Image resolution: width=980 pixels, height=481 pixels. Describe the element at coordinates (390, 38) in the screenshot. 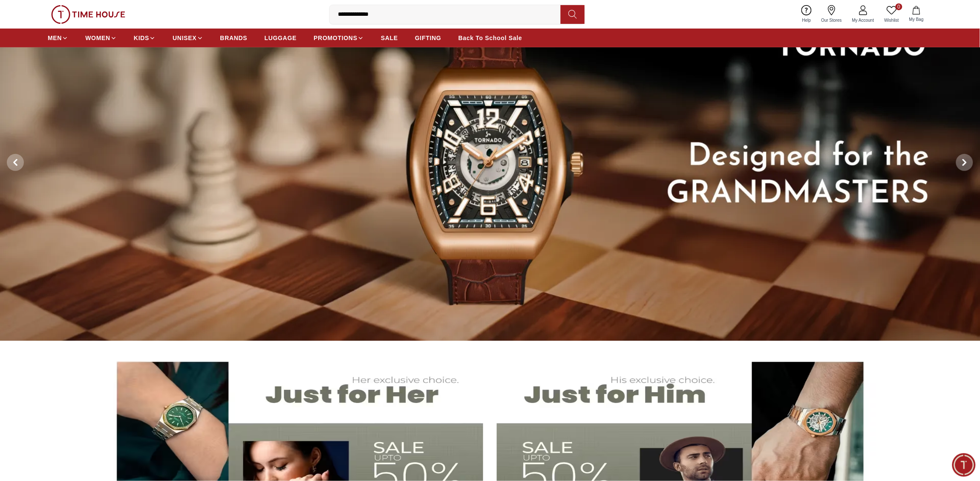

I see `span: SALE` at that location.